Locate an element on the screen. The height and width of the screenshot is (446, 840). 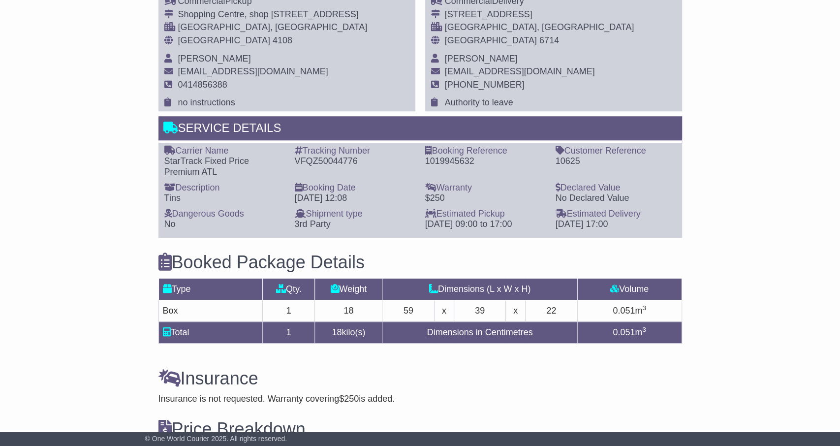
div: 10625 is located at coordinates (615, 161).